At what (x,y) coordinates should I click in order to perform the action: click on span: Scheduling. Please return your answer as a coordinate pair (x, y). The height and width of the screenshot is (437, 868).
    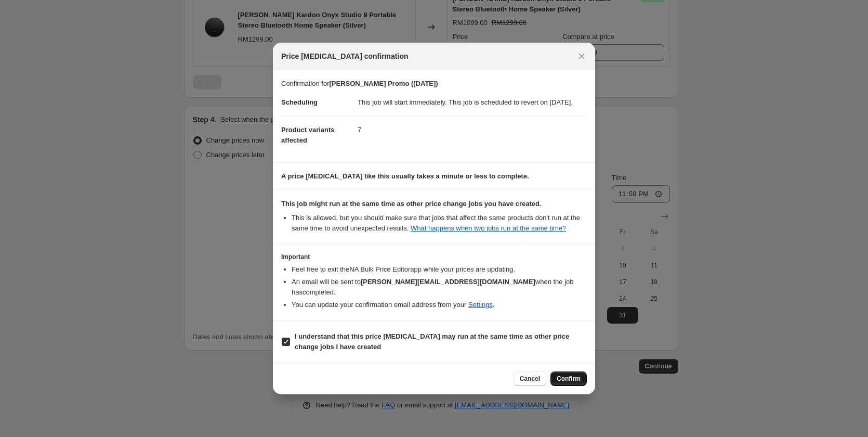
    Looking at the image, I should click on (300, 102).